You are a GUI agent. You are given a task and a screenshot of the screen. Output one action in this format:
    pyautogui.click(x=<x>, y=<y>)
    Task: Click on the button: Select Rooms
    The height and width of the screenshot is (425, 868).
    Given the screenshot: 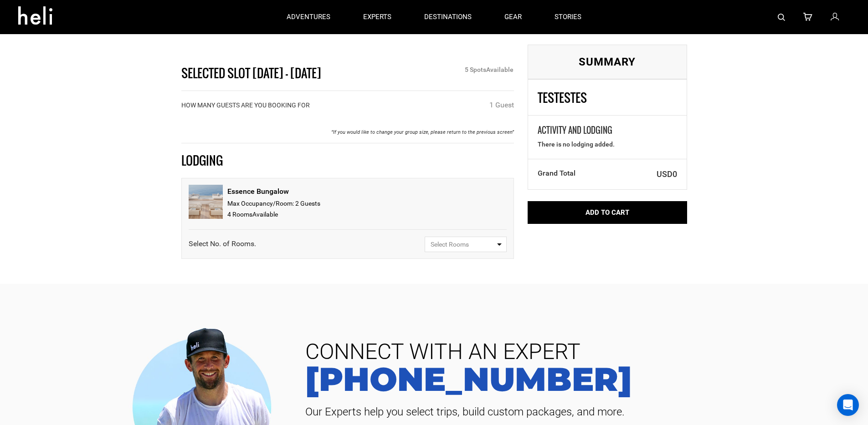 What is the action you would take?
    pyautogui.click(x=466, y=245)
    